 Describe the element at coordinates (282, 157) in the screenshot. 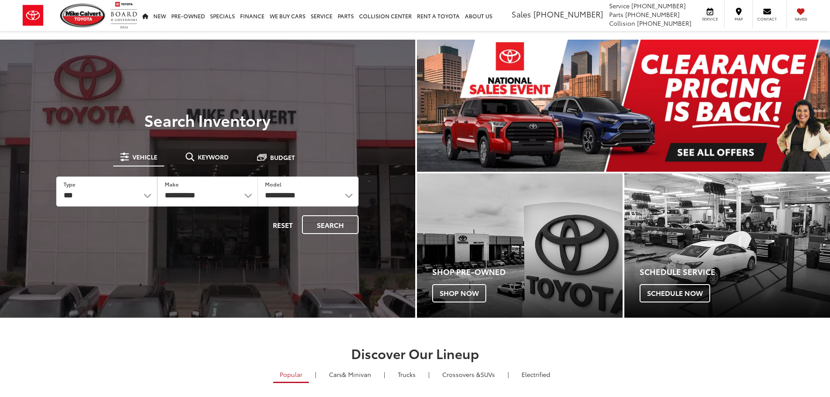

I see `span: Budget` at that location.